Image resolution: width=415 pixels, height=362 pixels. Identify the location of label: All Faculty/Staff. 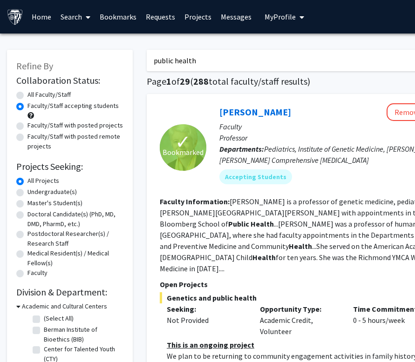
(49, 94).